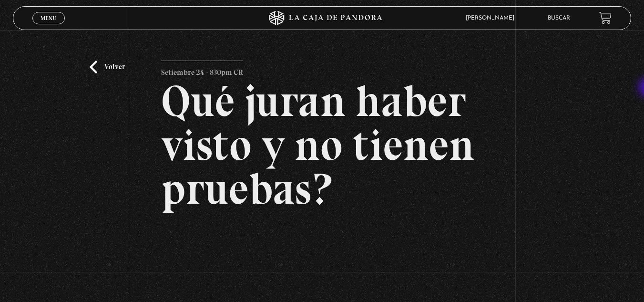 The height and width of the screenshot is (302, 644). I want to click on span: Cerrar, so click(48, 27).